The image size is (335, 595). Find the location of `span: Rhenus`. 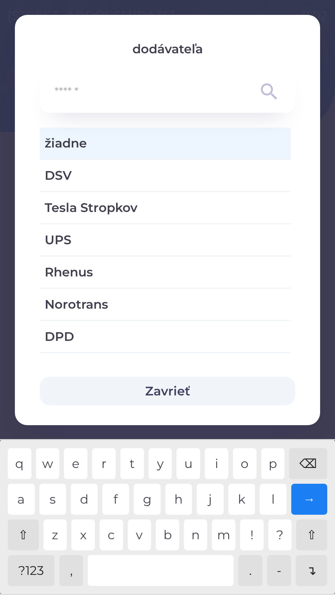

span: Rhenus is located at coordinates (165, 272).